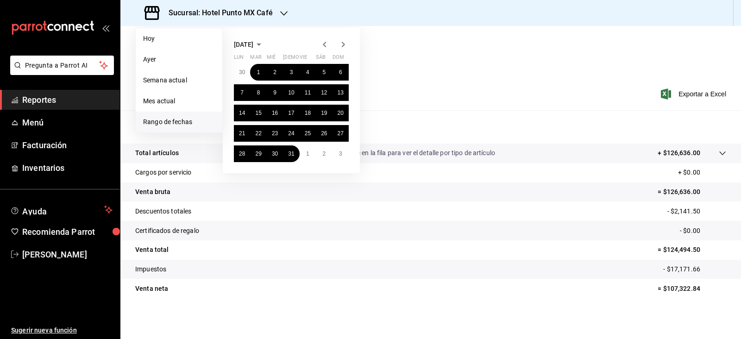  Describe the element at coordinates (67, 168) in the screenshot. I see `span: Inventarios` at that location.